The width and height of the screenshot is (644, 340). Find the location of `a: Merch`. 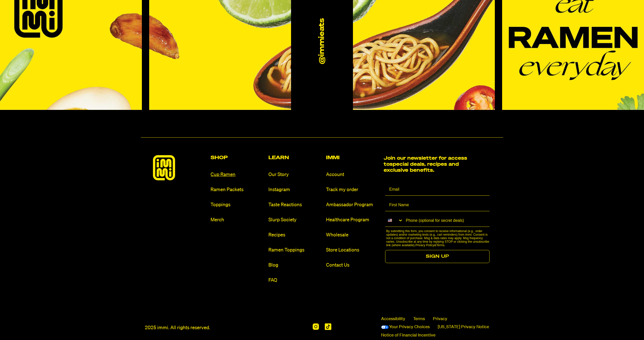

a: Merch is located at coordinates (237, 219).